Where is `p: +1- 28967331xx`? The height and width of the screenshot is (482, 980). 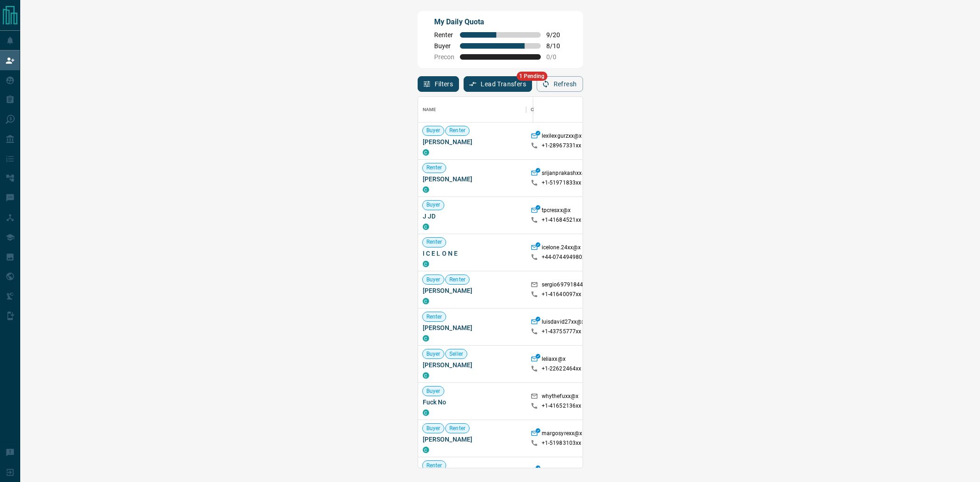
p: +1- 28967331xx is located at coordinates (561, 146).